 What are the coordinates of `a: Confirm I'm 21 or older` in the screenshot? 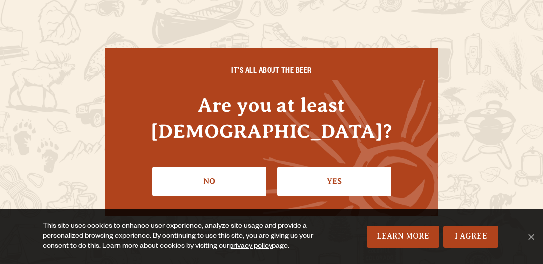 It's located at (334, 181).